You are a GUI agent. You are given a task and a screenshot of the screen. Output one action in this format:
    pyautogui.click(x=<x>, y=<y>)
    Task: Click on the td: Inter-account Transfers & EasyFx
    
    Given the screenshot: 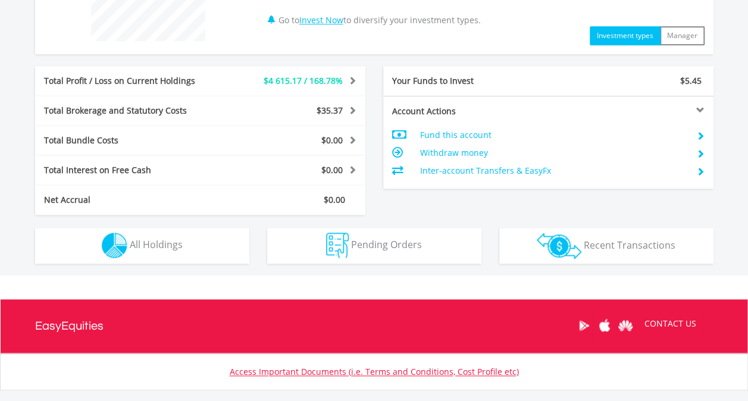 What is the action you would take?
    pyautogui.click(x=553, y=171)
    